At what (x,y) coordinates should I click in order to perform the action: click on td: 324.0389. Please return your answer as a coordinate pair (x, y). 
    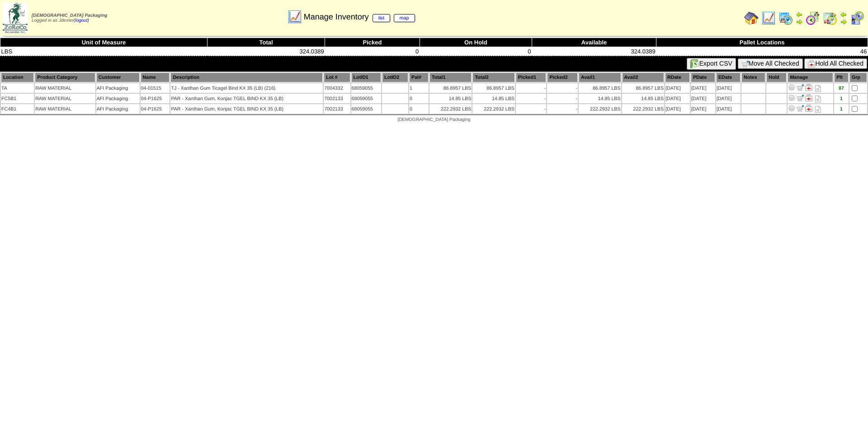
    Looking at the image, I should click on (594, 51).